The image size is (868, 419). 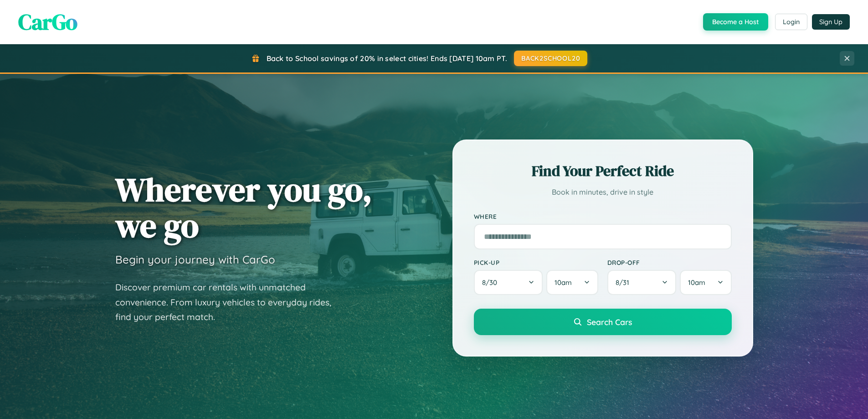 I want to click on p: Discover premium car rentals with unmatched convenience. From luxury vehicles to everyday rides, ..., so click(x=229, y=302).